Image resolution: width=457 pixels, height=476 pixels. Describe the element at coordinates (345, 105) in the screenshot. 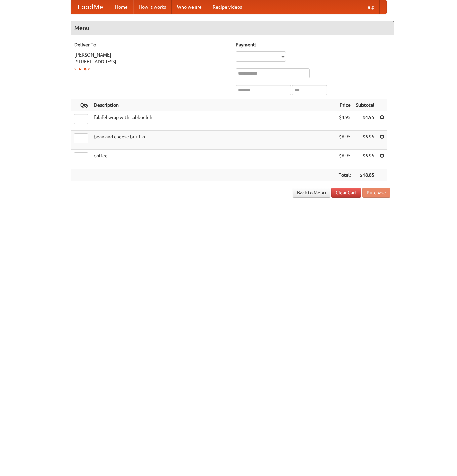

I see `th: Price` at that location.